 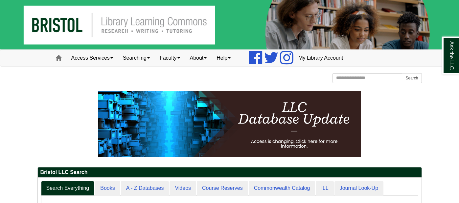 I want to click on a: ILL, so click(x=325, y=188).